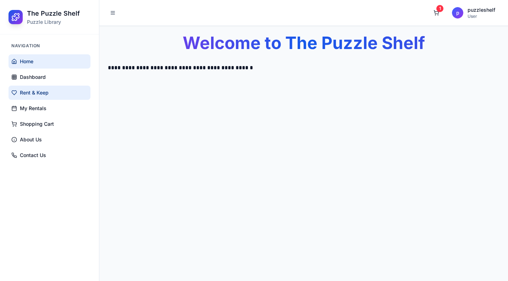  What do you see at coordinates (33, 108) in the screenshot?
I see `span: My Rentals` at bounding box center [33, 108].